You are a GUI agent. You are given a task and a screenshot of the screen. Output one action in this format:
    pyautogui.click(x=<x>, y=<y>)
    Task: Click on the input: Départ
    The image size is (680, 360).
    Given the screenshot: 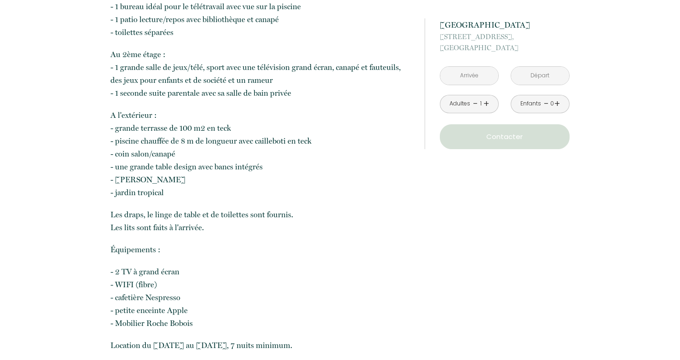 What is the action you would take?
    pyautogui.click(x=540, y=75)
    